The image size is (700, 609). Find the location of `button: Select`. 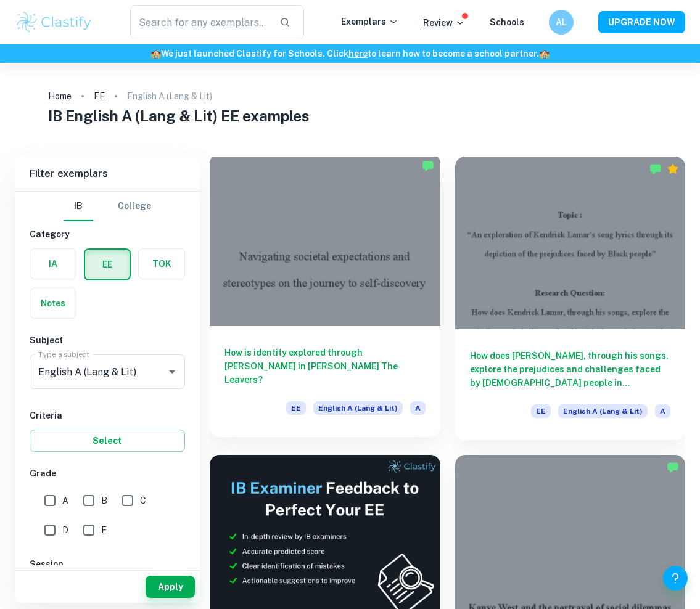

button: Select is located at coordinates (107, 440).